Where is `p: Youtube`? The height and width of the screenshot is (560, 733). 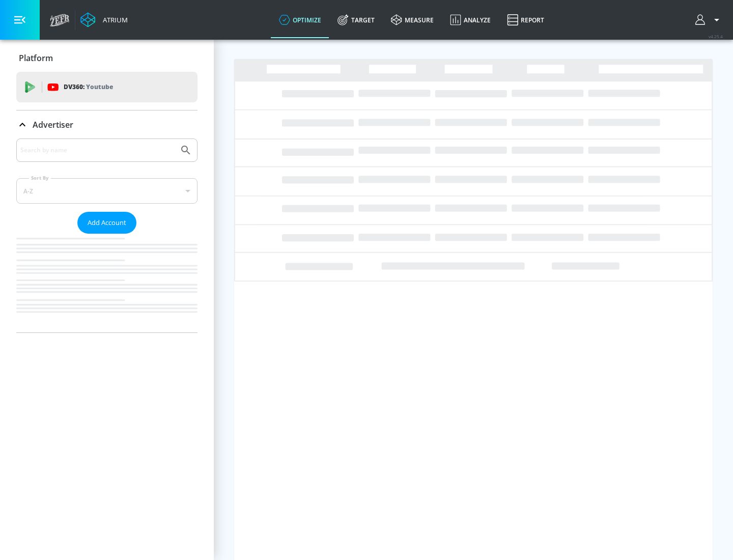 p: Youtube is located at coordinates (100, 87).